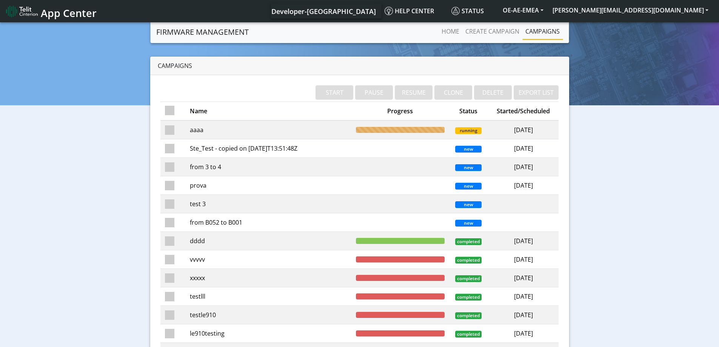  Describe the element at coordinates (415, 11) in the screenshot. I see `a: Help center` at that location.